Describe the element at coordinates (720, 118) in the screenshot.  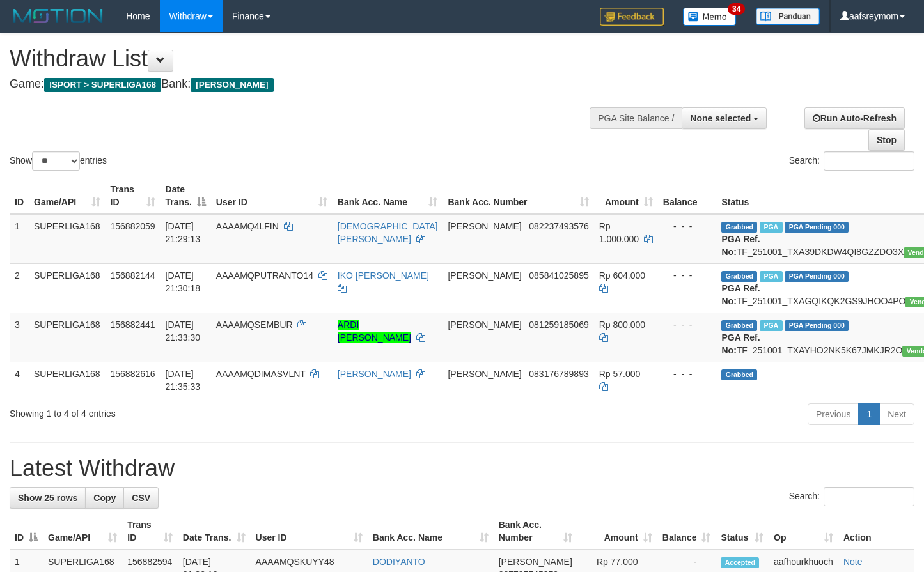
I see `span: None selected` at that location.